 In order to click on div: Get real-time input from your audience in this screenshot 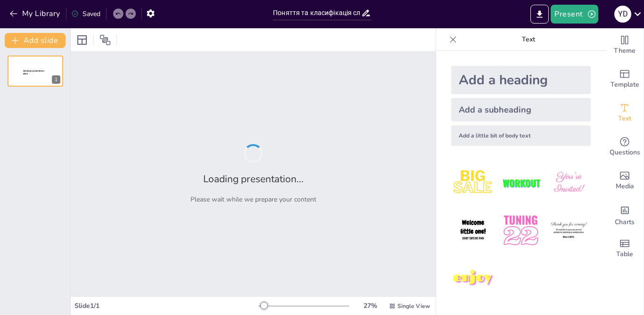, I will do `click(625, 147)`.